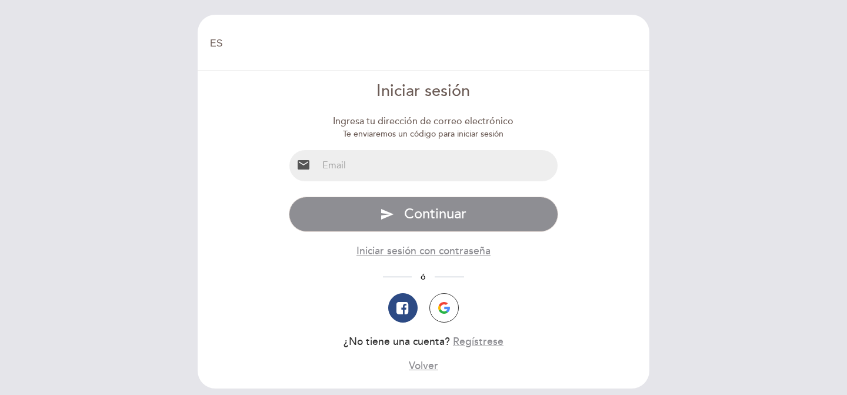  What do you see at coordinates (423, 251) in the screenshot?
I see `button: Iniciar sesión con contraseña` at bounding box center [423, 251].